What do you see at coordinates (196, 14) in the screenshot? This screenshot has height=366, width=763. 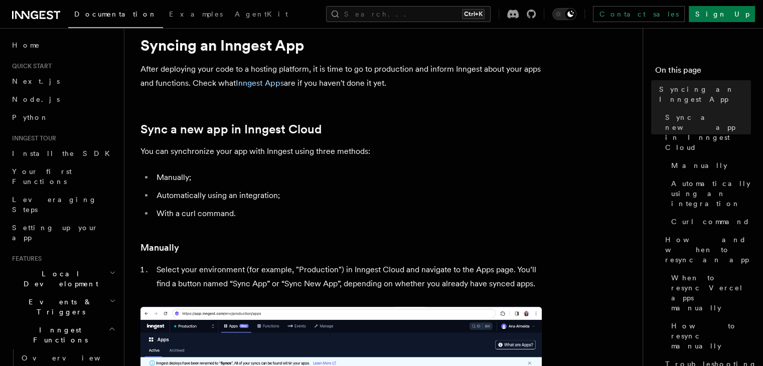 I see `span: Examples` at bounding box center [196, 14].